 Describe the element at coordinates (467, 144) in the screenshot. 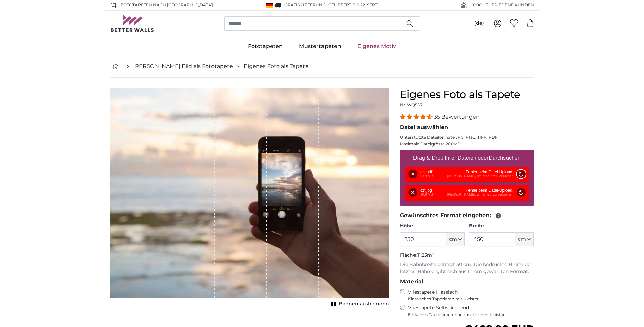

I see `p: Maximale Dateigrösse 200MB.` at that location.